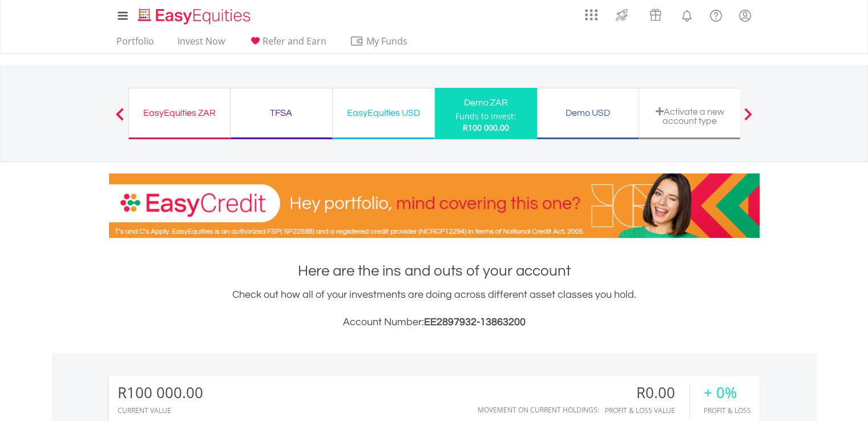 The height and width of the screenshot is (421, 868). What do you see at coordinates (745, 16) in the screenshot?
I see `a: My Profile` at bounding box center [745, 16].